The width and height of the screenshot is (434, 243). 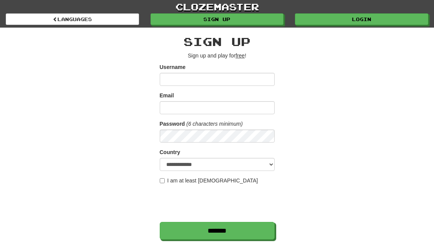 What do you see at coordinates (217, 56) in the screenshot?
I see `p: Sign up and play for !` at bounding box center [217, 56].